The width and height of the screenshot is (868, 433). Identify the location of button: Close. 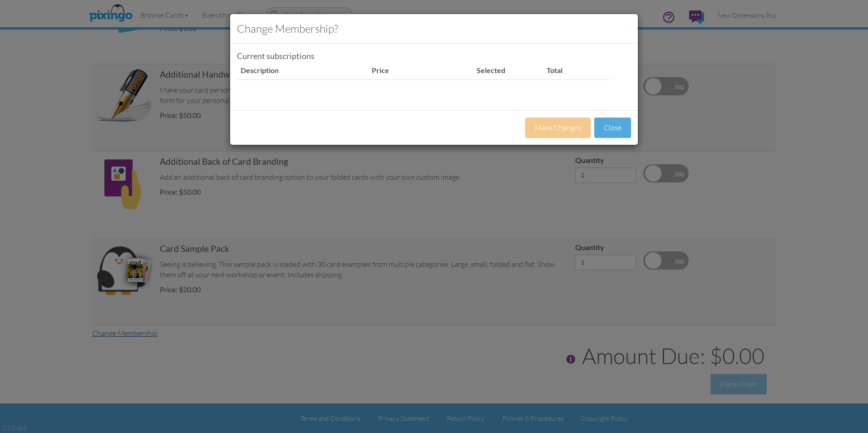
(613, 127).